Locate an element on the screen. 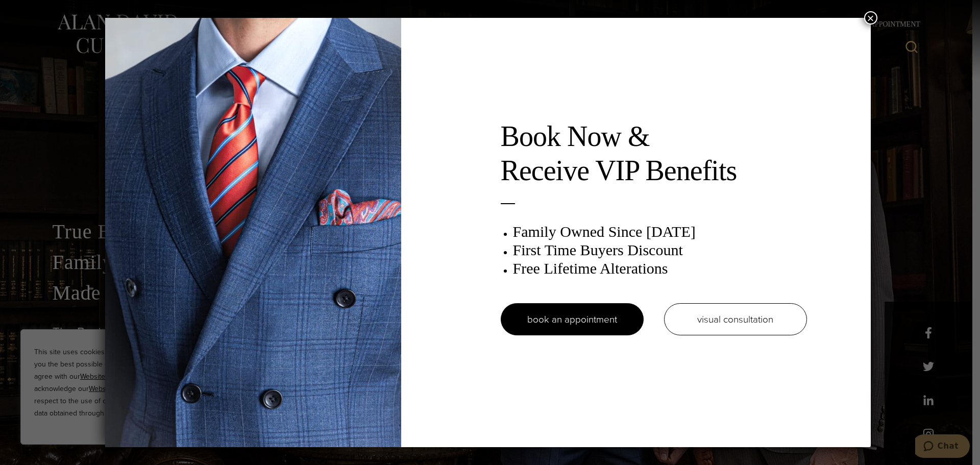  a: book an appointment is located at coordinates (572, 319).